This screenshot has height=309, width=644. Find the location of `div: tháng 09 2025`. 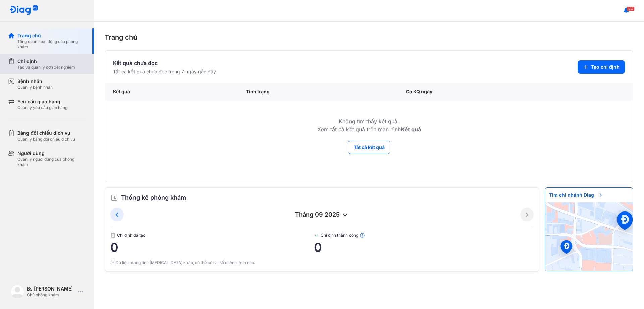

div: tháng 09 2025 is located at coordinates (322, 214).